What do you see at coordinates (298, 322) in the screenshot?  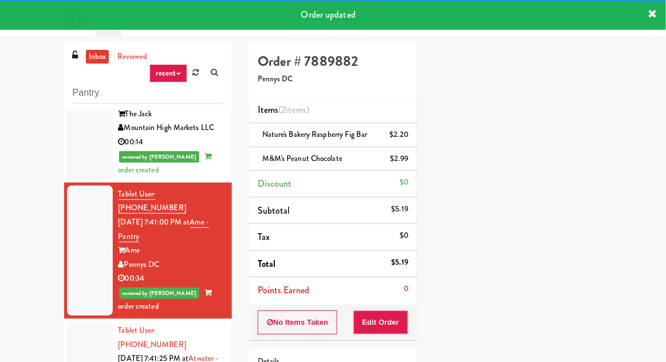 I see `button: No Items Taken` at bounding box center [298, 322].